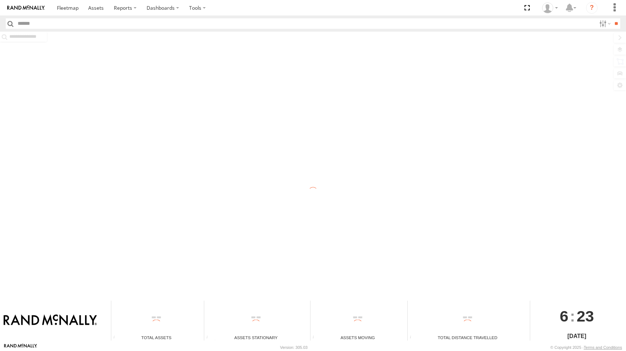  What do you see at coordinates (585, 316) in the screenshot?
I see `span: 23` at bounding box center [585, 316].